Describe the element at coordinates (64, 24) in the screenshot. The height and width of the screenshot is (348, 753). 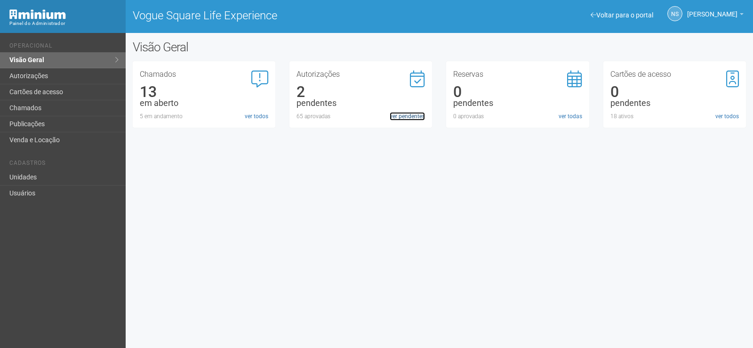
I see `div: Painel do Administrador` at that location.